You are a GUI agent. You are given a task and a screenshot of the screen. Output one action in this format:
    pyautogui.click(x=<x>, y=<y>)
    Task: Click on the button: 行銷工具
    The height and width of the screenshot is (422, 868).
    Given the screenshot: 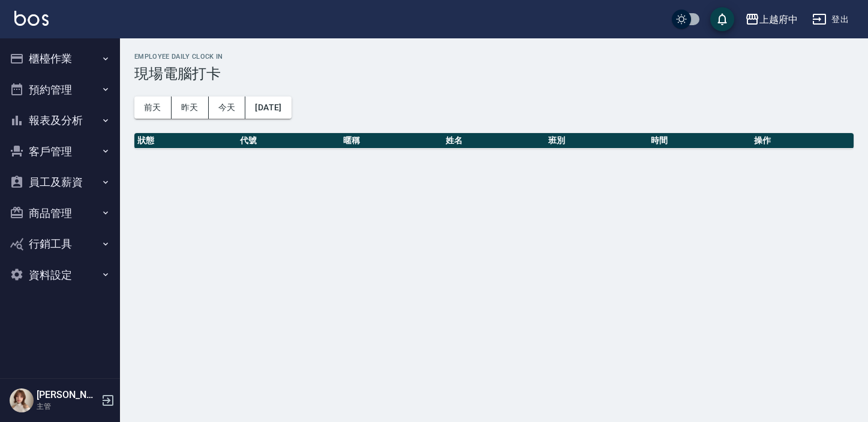 What is the action you would take?
    pyautogui.click(x=60, y=244)
    